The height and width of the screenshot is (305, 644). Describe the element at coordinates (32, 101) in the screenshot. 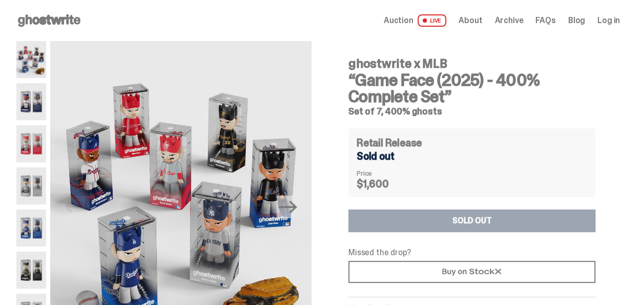

I see `img: 02-ghostwrite-mlb-game-face-complete-set-ronald-acuna-jr.png` at that location.